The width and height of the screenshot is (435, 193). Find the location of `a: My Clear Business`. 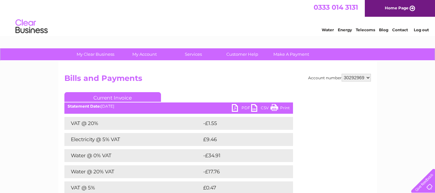

a: My Clear Business is located at coordinates (95, 54).